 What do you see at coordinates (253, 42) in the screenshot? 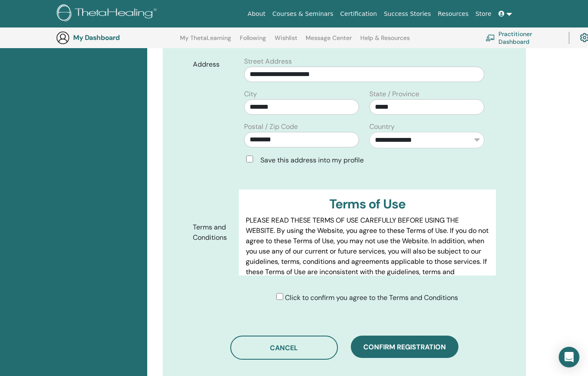
I see `a: Following` at bounding box center [253, 42].